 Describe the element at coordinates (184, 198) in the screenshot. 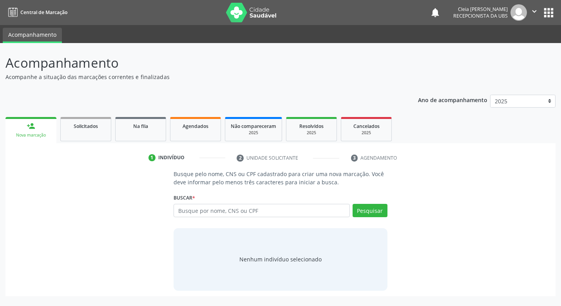

I see `label: Buscar` at that location.